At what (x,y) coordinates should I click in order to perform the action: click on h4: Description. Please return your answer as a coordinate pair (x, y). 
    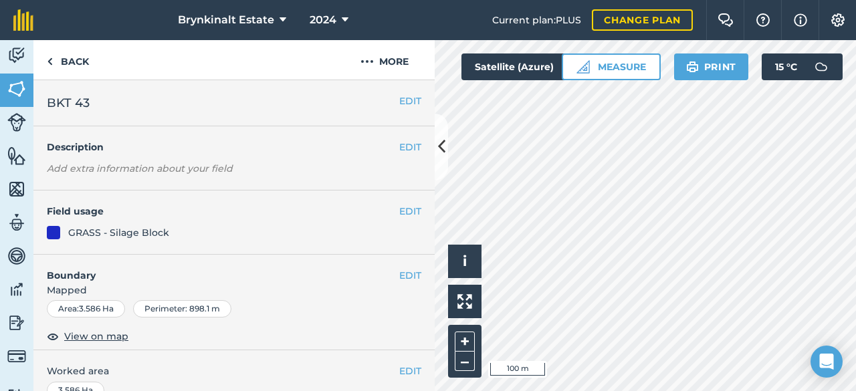
    Looking at the image, I should click on (234, 147).